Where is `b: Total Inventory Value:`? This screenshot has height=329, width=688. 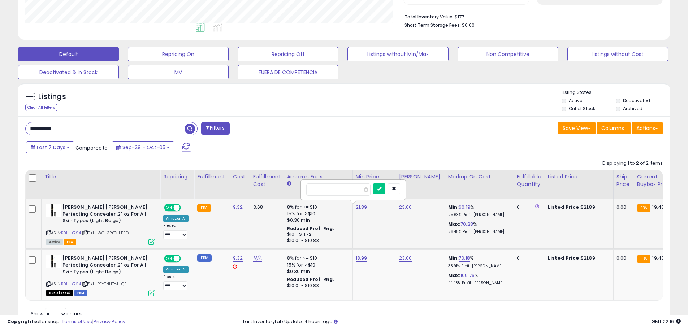
b: Total Inventory Value: is located at coordinates (429, 17).